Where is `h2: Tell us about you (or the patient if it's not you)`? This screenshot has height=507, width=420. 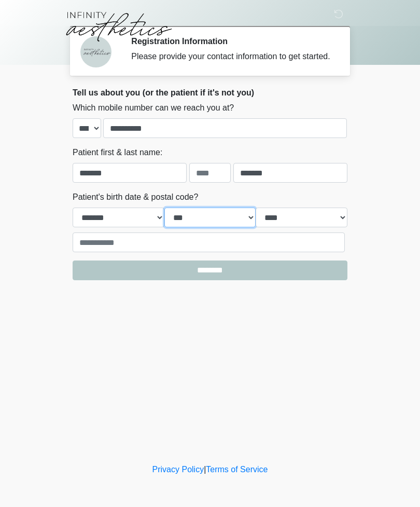 h2: Tell us about you (or the patient if it's not you) is located at coordinates (210, 92).